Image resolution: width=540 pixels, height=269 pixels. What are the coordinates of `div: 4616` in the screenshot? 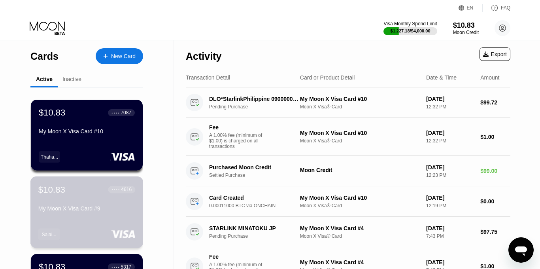 It's located at (126, 189).